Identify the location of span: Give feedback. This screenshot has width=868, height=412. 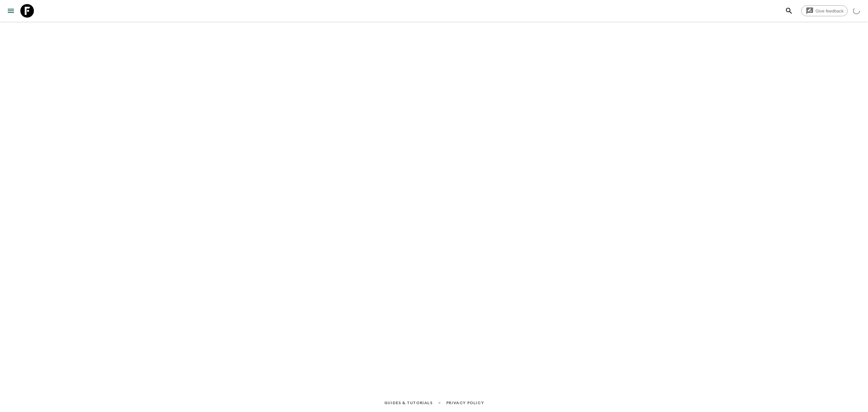
(829, 11).